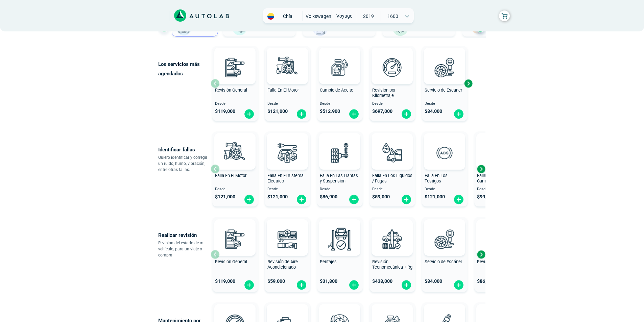  Describe the element at coordinates (436, 178) in the screenshot. I see `span: Falla En Los Testigos` at that location.